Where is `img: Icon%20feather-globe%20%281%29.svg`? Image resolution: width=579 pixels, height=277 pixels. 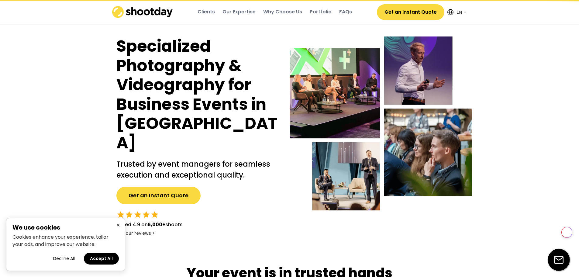 img: Icon%20feather-globe%20%281%29.svg is located at coordinates (450, 12).